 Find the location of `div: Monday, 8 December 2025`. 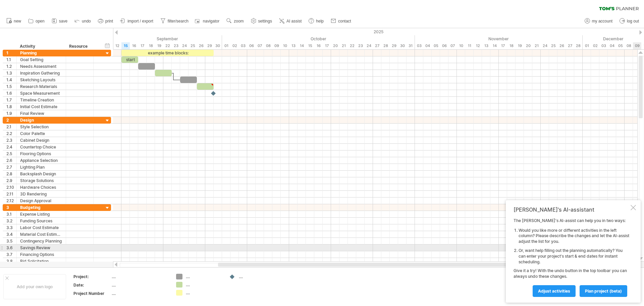

div: Monday, 8 December 2025 is located at coordinates (629, 45).